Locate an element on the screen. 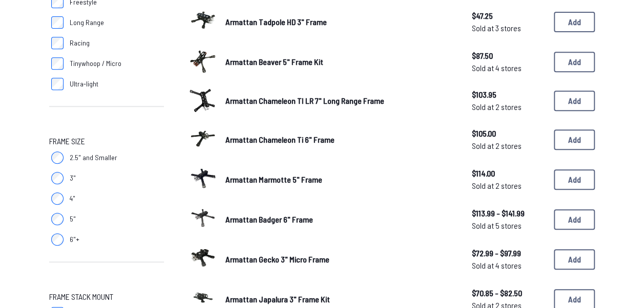 The width and height of the screenshot is (644, 308). span: Armattan Beaver 5" Frame Kit is located at coordinates (274, 61).